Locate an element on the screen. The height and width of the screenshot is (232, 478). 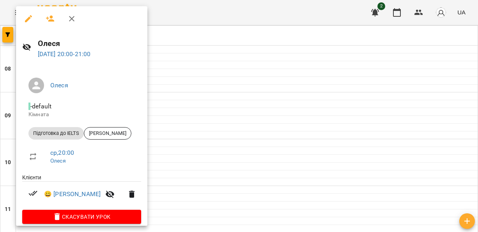
a: ср , 20:00 is located at coordinates (62, 153).